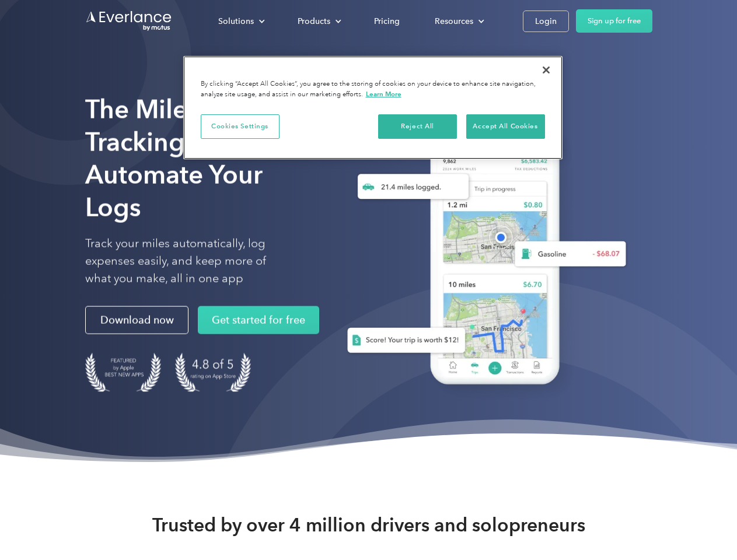 The height and width of the screenshot is (560, 737). I want to click on div: Pricing, so click(387, 21).